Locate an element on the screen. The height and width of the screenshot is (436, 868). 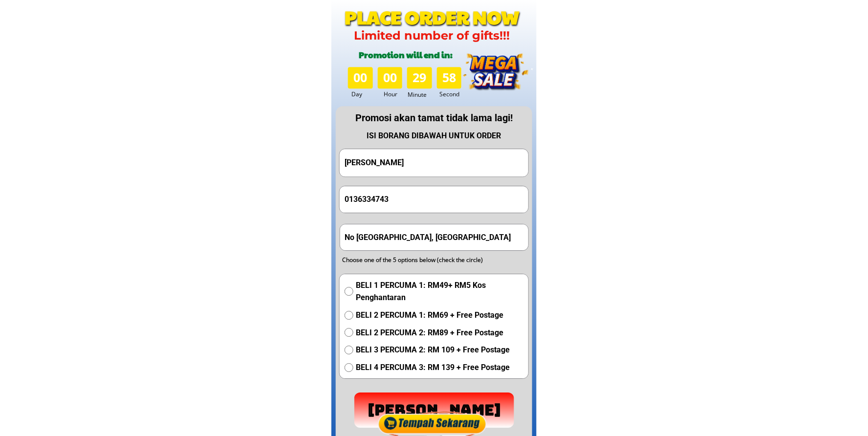
h3: Minute is located at coordinates (421, 94).